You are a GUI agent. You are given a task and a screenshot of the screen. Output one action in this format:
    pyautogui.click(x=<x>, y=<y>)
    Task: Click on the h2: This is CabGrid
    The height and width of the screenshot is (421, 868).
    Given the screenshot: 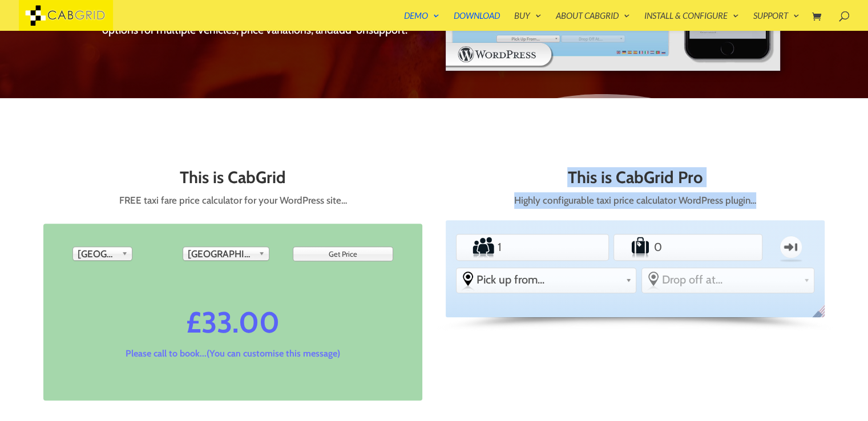 What is the action you would take?
    pyautogui.click(x=233, y=180)
    